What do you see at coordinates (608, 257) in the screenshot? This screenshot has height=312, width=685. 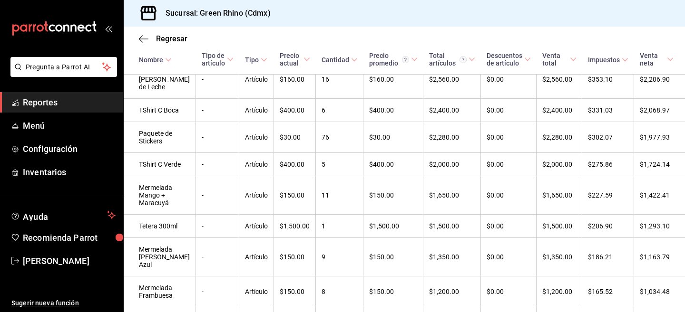 I see `td: $186.21` at bounding box center [608, 257].